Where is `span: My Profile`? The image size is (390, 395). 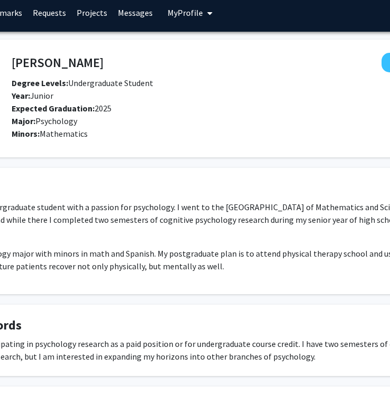
span: My Profile is located at coordinates (185, 13).